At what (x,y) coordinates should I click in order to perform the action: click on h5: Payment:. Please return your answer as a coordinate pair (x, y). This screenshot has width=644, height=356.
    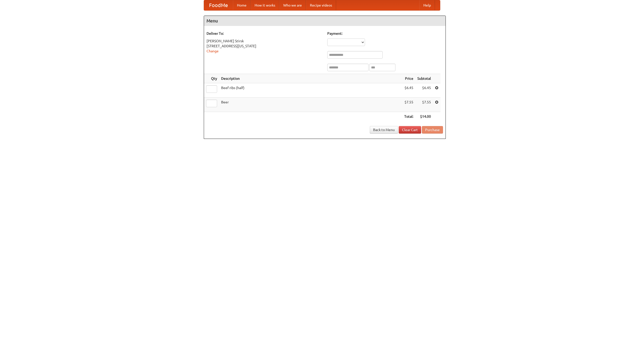
    Looking at the image, I should click on (385, 34).